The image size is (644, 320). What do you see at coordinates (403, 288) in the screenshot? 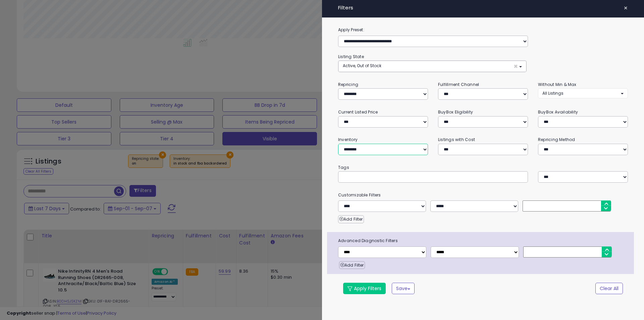
I see `button: Save` at bounding box center [403, 288].